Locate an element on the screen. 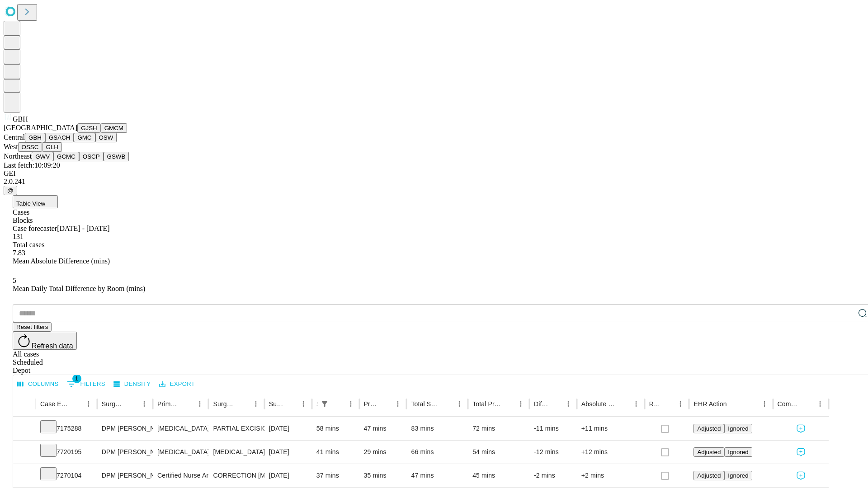 The height and width of the screenshot is (488, 868). div: Resolved in EHR is located at coordinates (655, 404).